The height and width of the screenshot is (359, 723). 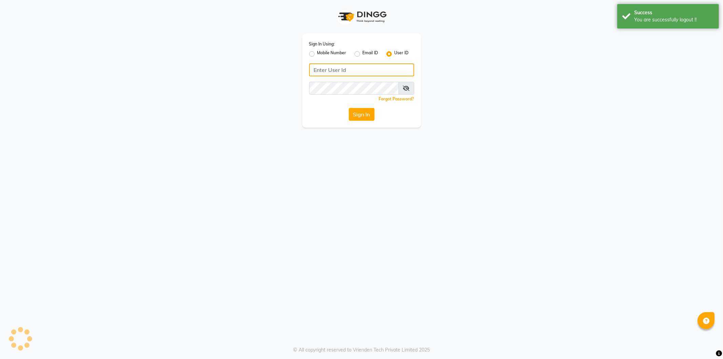 What do you see at coordinates (371, 54) in the screenshot?
I see `label: Email ID` at bounding box center [371, 54].